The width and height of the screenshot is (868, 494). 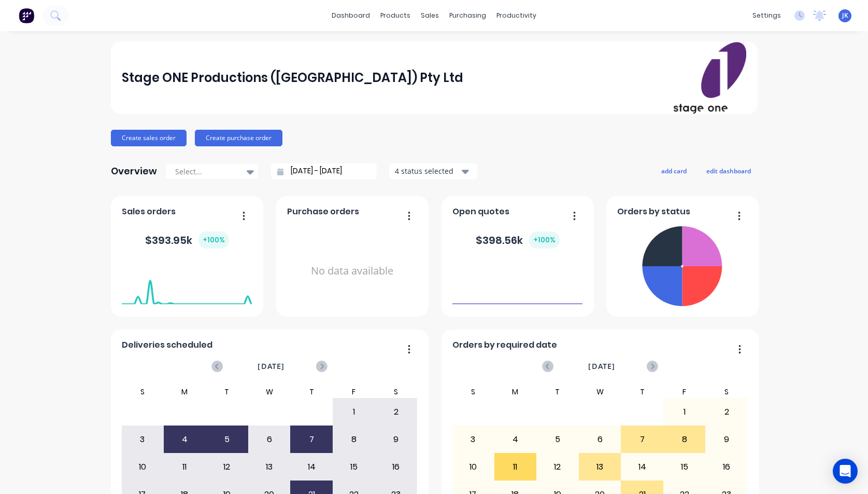 What do you see at coordinates (766, 16) in the screenshot?
I see `div: settings` at bounding box center [766, 16].